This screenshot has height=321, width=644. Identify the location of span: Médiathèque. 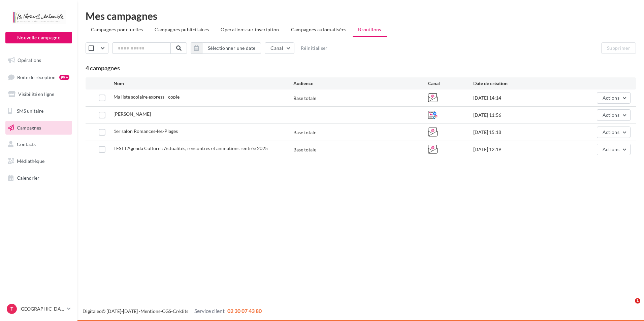
(31, 161).